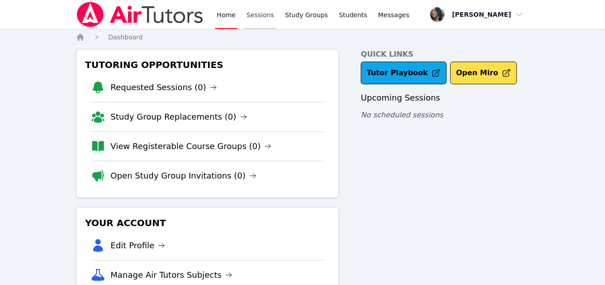 The image size is (605, 285). What do you see at coordinates (138, 246) in the screenshot?
I see `a: Edit Profile` at bounding box center [138, 246].